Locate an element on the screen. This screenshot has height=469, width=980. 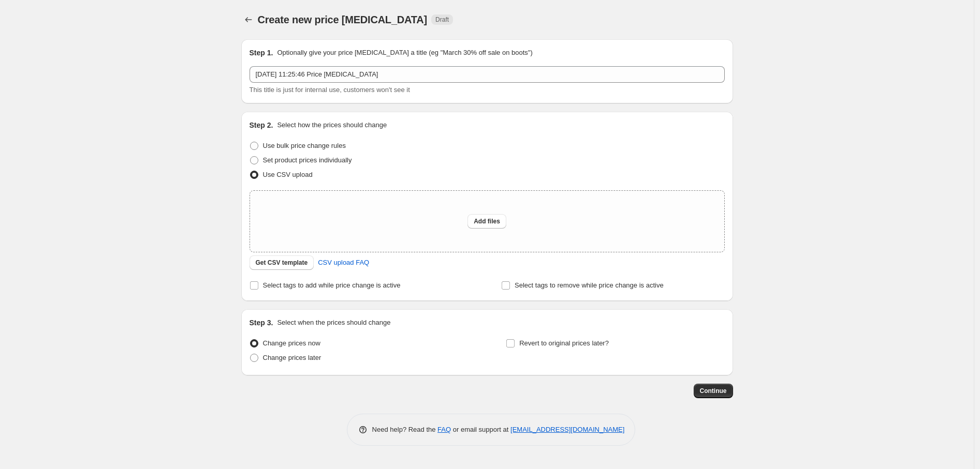
span: Need help? Read the is located at coordinates (405, 430).